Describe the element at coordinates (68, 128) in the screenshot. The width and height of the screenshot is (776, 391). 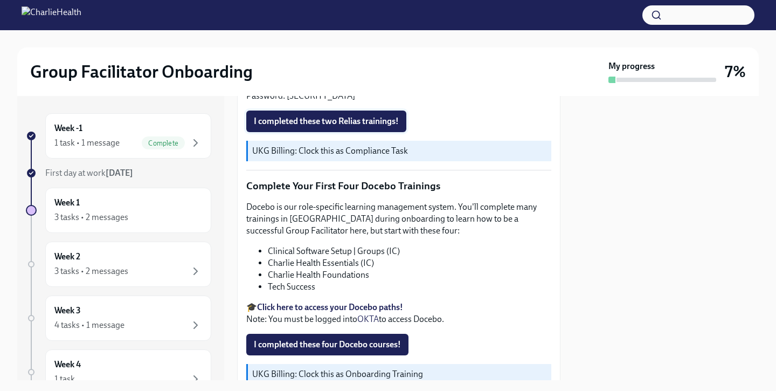
I see `h6: Week -1` at that location.